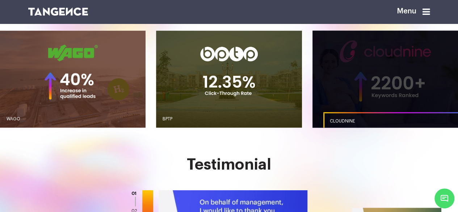  What do you see at coordinates (167, 118) in the screenshot?
I see `span: BPTP` at bounding box center [167, 118].